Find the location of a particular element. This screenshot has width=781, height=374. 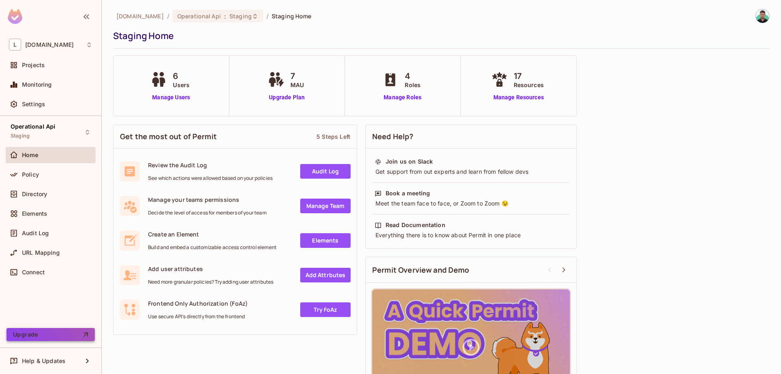

span: Need Help? is located at coordinates (393, 136).